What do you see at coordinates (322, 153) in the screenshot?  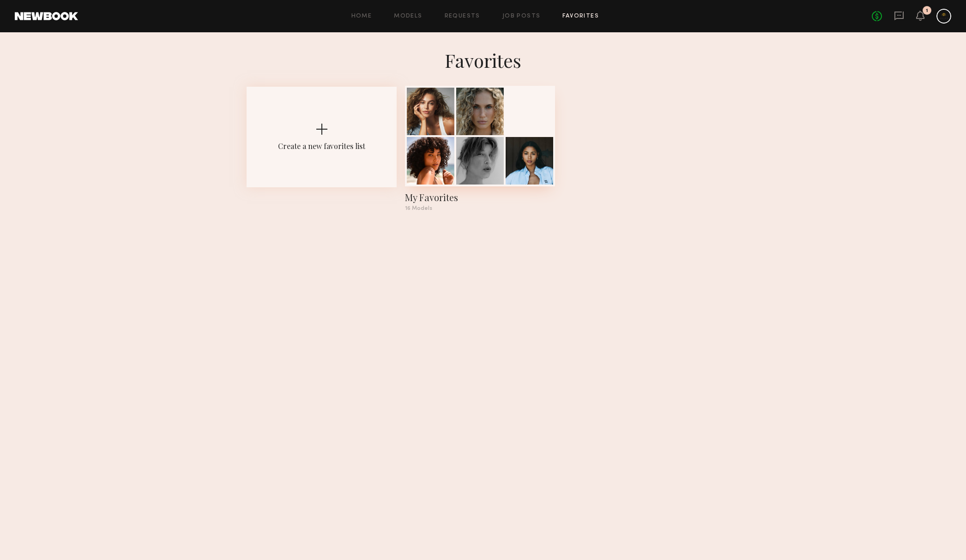 I see `button: Create a new favorites list` at bounding box center [322, 153].